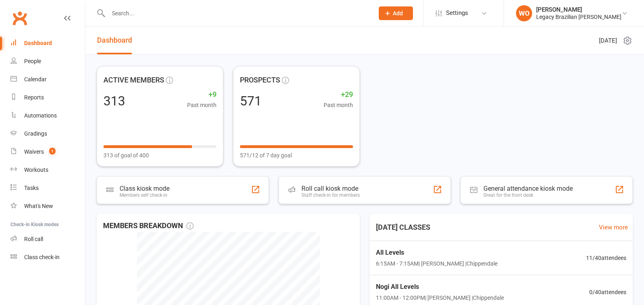 This screenshot has width=644, height=305. Describe the element at coordinates (20, 18) in the screenshot. I see `a: Clubworx` at that location.